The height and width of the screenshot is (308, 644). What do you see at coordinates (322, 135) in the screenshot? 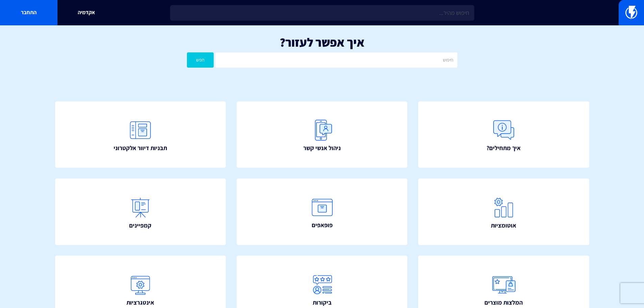
I see `a: ניהול אנשי קשר` at bounding box center [322, 135].